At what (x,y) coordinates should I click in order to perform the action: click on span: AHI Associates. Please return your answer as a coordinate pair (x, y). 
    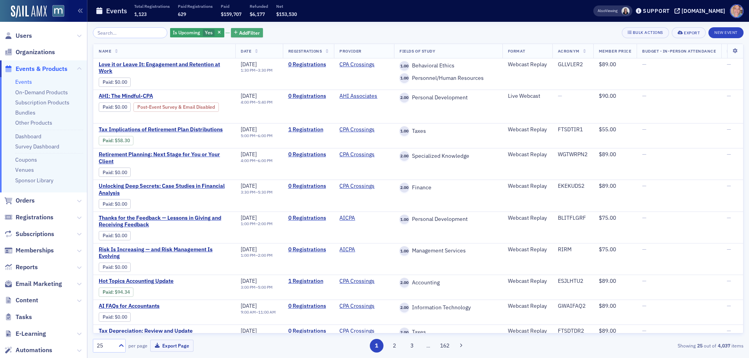
    Looking at the image, I should click on (364, 96).